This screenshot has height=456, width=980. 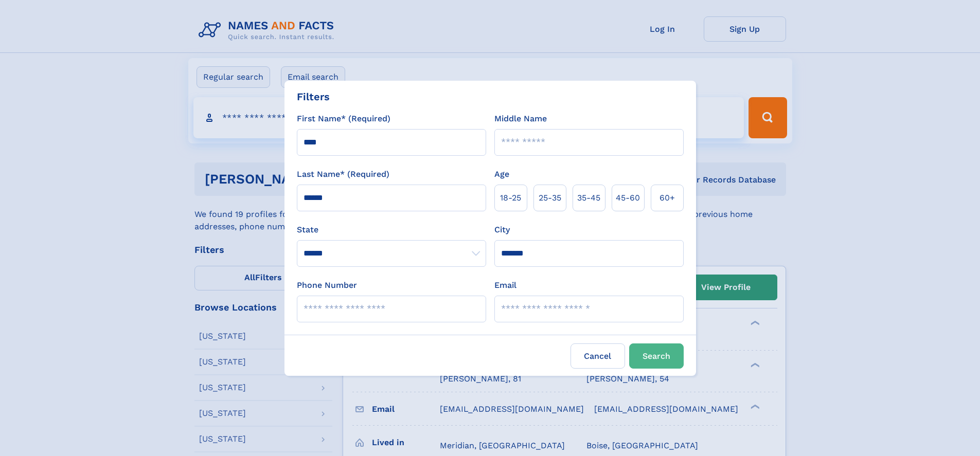 What do you see at coordinates (656, 355) in the screenshot?
I see `button: Search` at bounding box center [656, 355].